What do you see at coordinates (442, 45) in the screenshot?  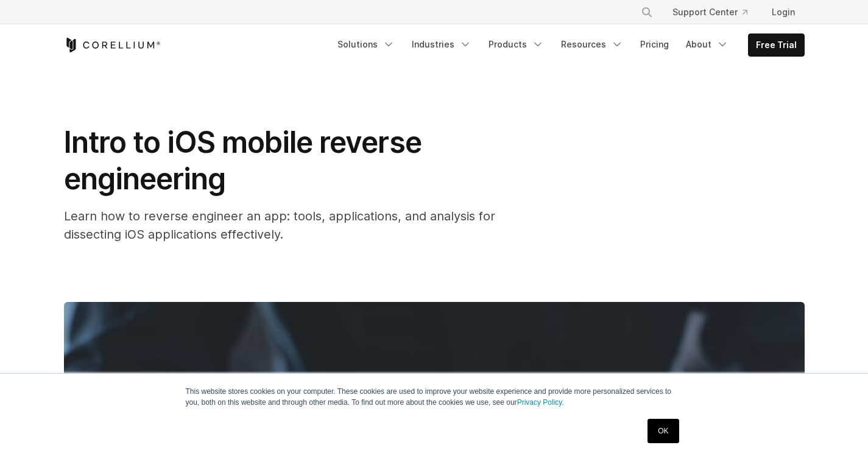 I see `a: Industries` at bounding box center [442, 45].